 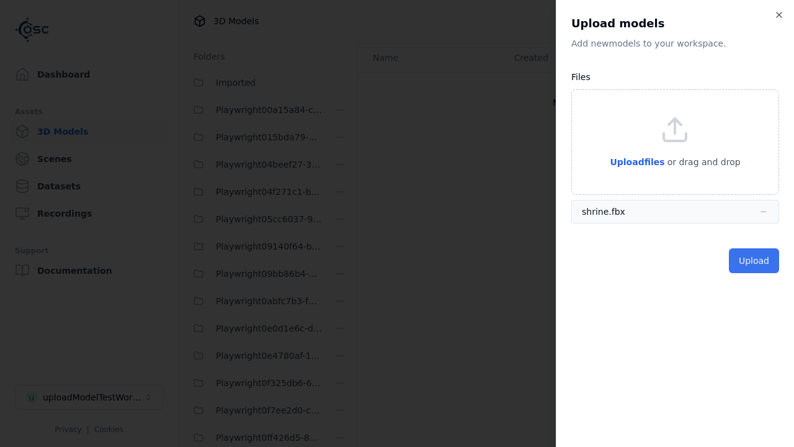 I want to click on h2: Upload models, so click(x=675, y=24).